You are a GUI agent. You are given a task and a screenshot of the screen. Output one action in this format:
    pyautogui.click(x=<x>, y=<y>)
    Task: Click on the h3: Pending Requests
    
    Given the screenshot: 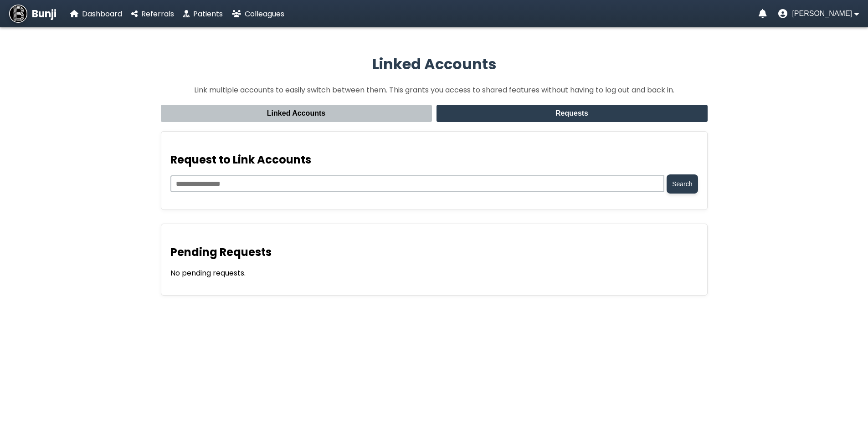 What is the action you would take?
    pyautogui.click(x=434, y=252)
    